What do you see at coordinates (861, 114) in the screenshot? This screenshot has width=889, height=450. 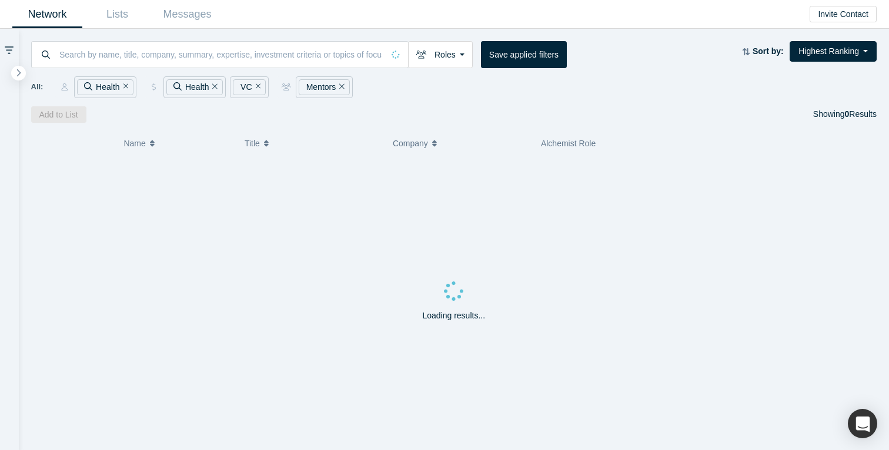 I see `span: Results` at bounding box center [861, 114].